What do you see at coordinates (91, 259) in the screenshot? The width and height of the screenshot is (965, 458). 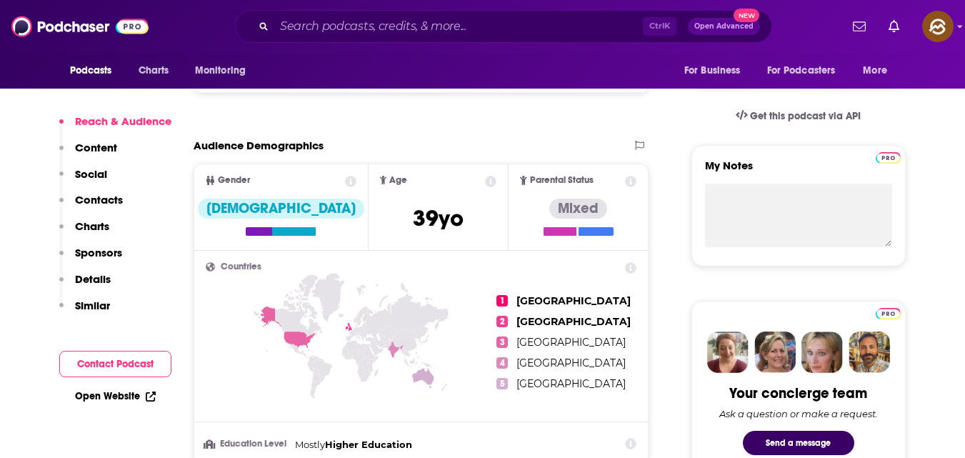 I see `button: Sponsors` at bounding box center [91, 259].